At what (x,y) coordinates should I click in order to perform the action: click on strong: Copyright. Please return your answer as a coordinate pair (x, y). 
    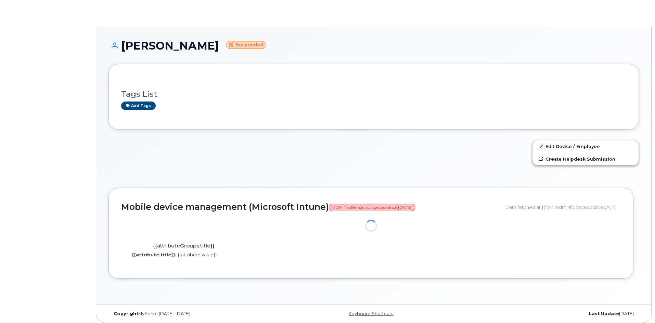
    Looking at the image, I should click on (126, 314).